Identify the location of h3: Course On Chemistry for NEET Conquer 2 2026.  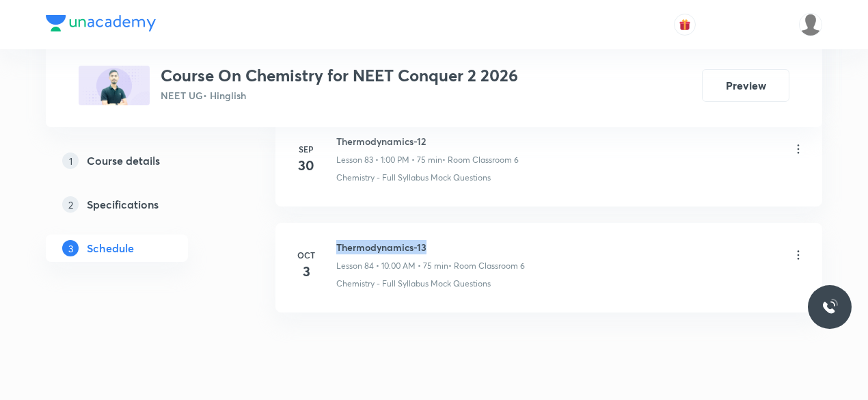
(339, 75).